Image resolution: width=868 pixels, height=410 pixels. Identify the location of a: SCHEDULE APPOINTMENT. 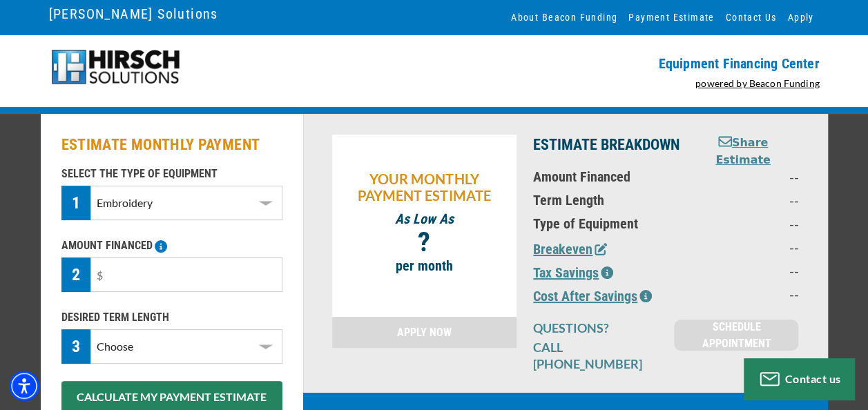
(736, 335).